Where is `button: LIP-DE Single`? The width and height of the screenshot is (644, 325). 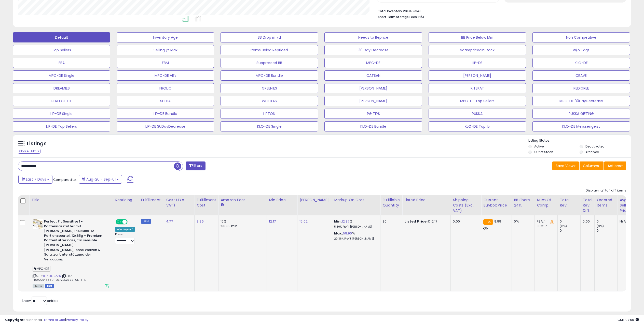 button: LIP-DE Single is located at coordinates (61, 114).